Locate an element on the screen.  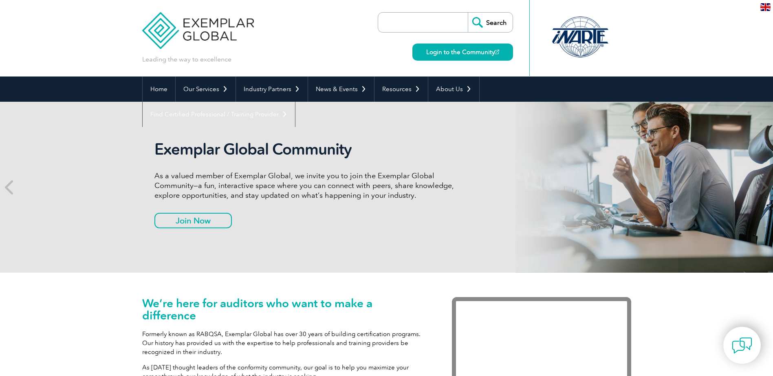
a: Login to the Community is located at coordinates (462, 52).